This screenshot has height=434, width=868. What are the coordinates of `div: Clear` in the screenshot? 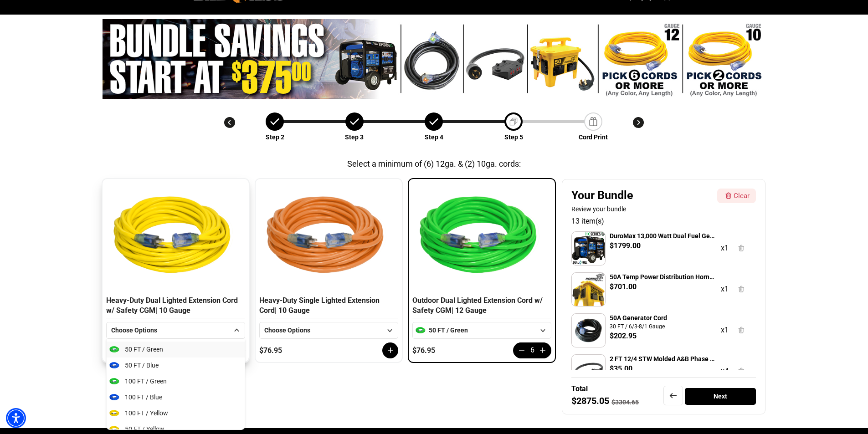 It's located at (741, 196).